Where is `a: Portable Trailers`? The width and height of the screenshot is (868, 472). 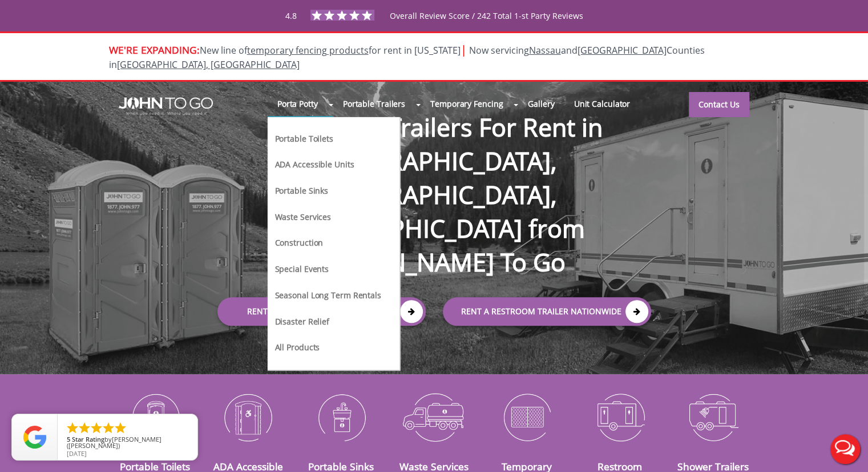
a: Portable Trailers is located at coordinates (374, 104).